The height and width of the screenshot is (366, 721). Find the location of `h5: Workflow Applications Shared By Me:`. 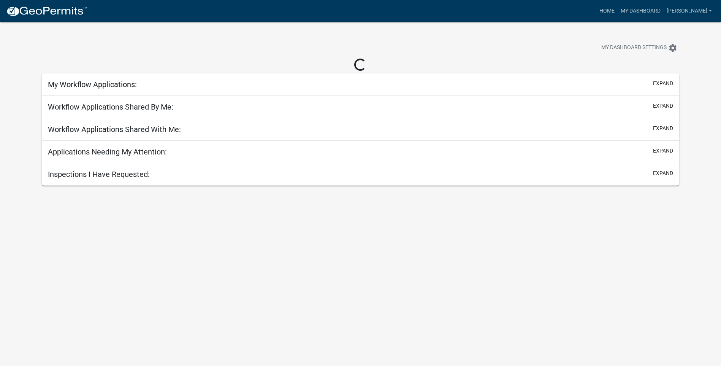

h5: Workflow Applications Shared By Me: is located at coordinates (111, 107).